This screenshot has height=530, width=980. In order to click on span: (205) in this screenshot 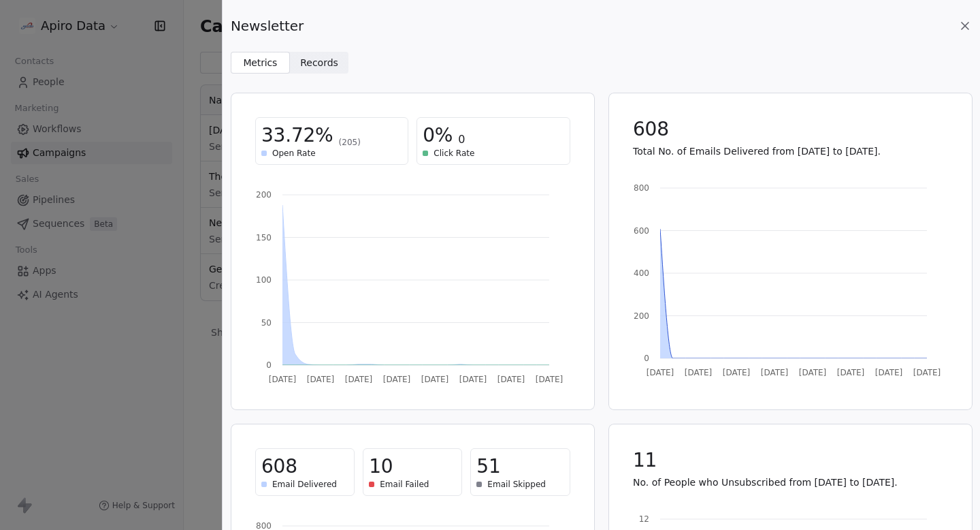, I will do `click(350, 142)`.